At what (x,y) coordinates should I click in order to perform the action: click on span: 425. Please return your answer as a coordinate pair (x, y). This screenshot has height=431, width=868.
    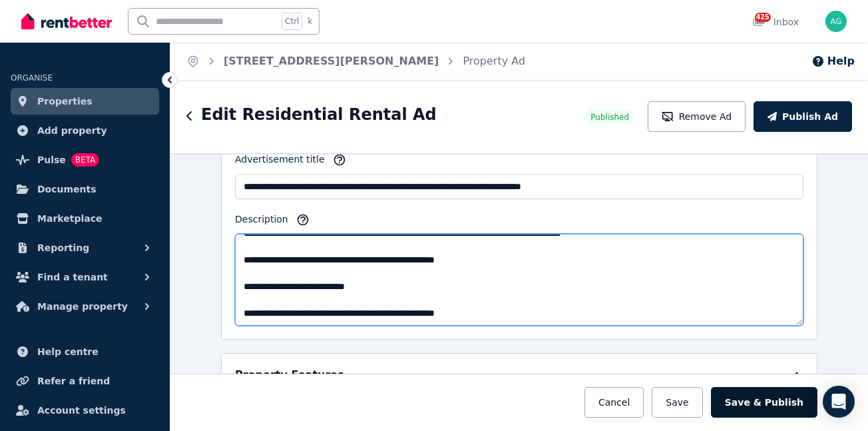
    Looking at the image, I should click on (762, 17).